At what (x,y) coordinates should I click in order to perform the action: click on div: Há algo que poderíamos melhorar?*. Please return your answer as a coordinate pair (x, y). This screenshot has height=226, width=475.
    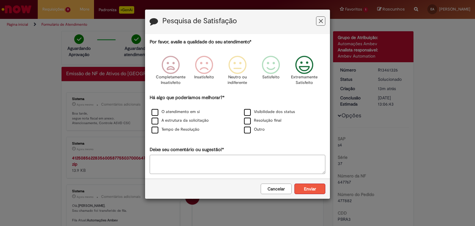
    Looking at the image, I should click on (238, 114).